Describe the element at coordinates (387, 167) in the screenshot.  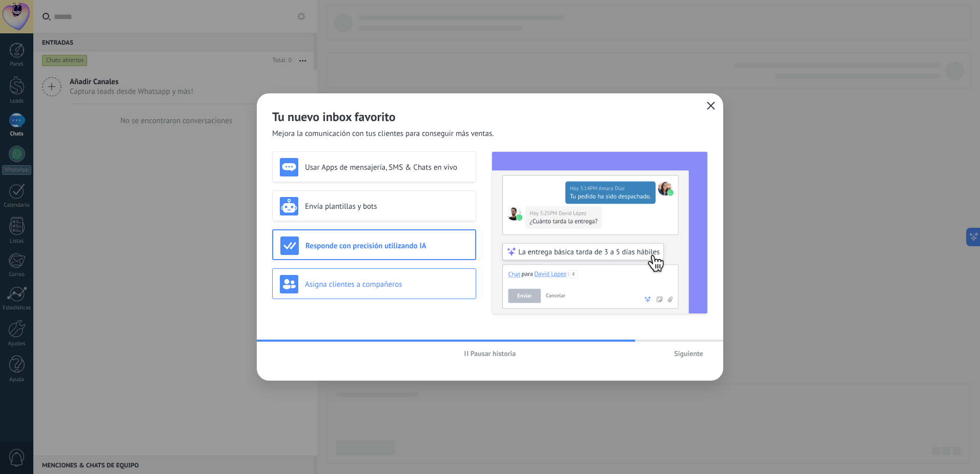
I see `h3: Usar Apps de mensajería, SMS & Chats en vivo` at that location.